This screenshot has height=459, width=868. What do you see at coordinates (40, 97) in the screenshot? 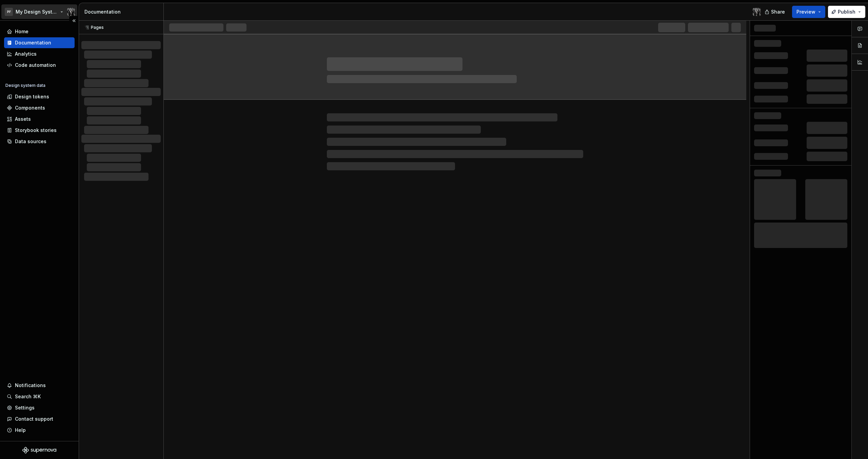
I see `a: Design tokens` at bounding box center [40, 97].